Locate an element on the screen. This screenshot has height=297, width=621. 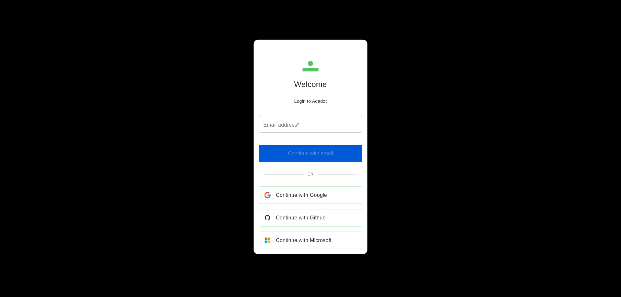
span: Continue with Github is located at coordinates (301, 218).